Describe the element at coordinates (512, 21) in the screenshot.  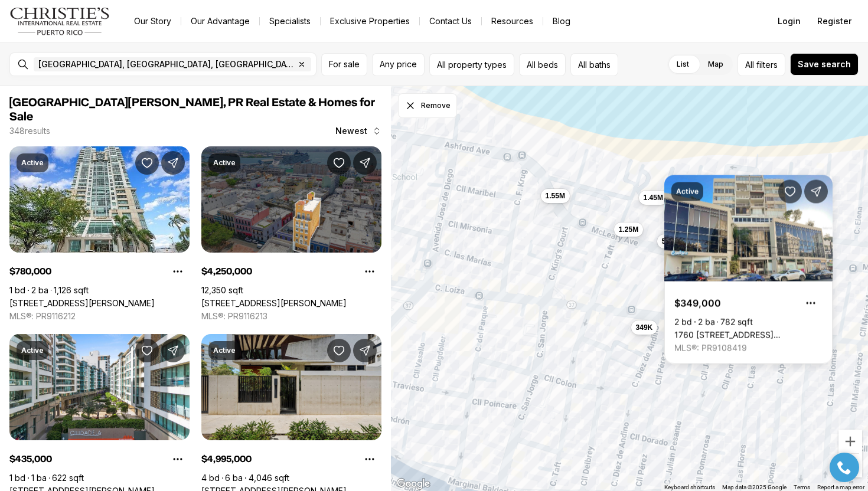
I see `a: Resources` at that location.